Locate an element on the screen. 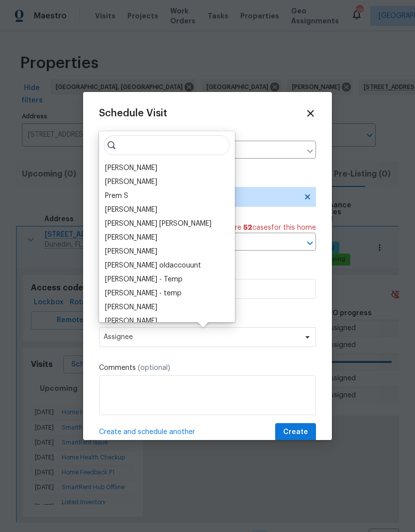  span: Schedule Visit is located at coordinates (133, 113).